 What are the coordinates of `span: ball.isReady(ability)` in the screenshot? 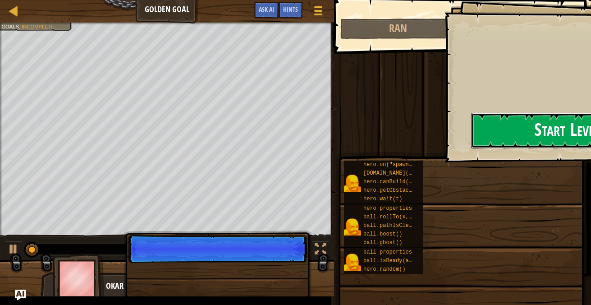 It's located at (397, 261).